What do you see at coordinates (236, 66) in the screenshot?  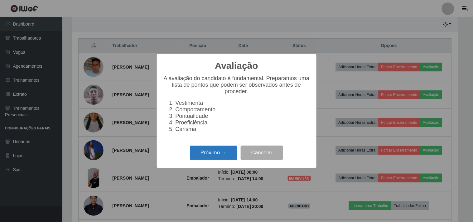 I see `h2: Avaliação` at bounding box center [236, 66].